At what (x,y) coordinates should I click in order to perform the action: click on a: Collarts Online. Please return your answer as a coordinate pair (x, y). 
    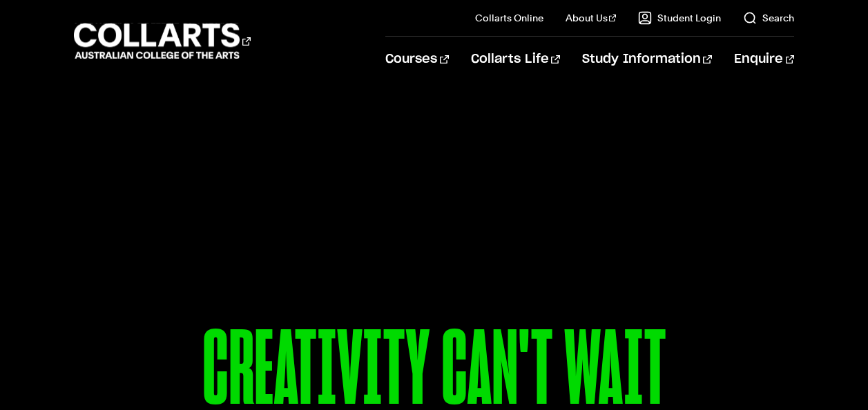
    Looking at the image, I should click on (509, 18).